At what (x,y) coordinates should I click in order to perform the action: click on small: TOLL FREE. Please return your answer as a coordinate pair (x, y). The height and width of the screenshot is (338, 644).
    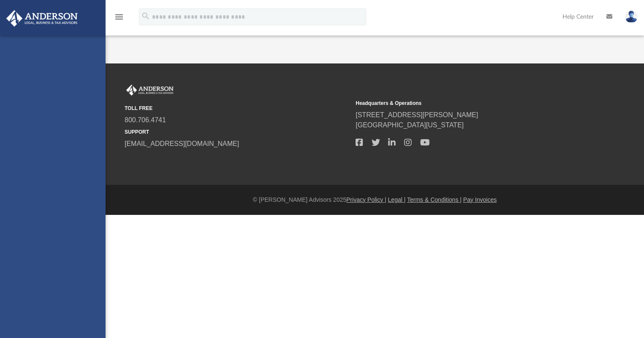
    Looking at the image, I should click on (237, 108).